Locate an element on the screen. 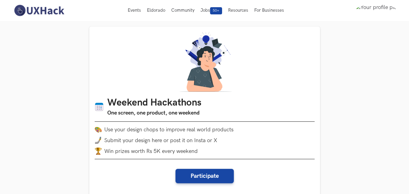  img: Calendar icon is located at coordinates (99, 107).